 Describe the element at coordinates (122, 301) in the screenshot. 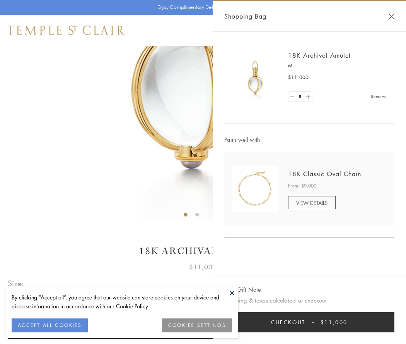

I see `div: By clicking “Accept all”, you agree that our website can store cookies on your device and disclos...` at that location.